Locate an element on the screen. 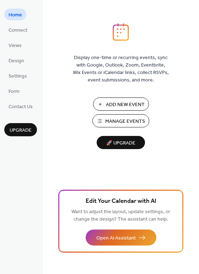  span: Open AI Assistant is located at coordinates (116, 238).